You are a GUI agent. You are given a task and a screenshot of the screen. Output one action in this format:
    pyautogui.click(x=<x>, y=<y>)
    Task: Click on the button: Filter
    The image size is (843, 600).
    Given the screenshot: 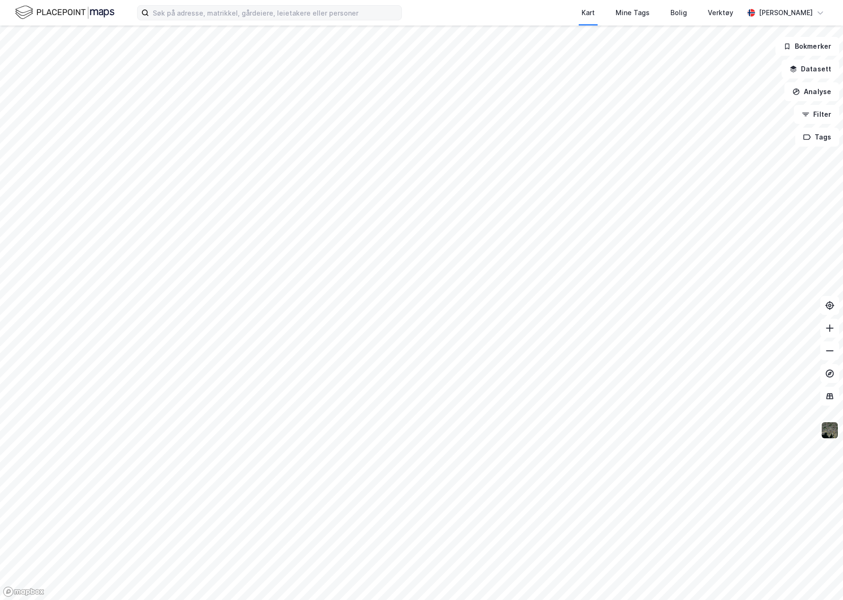 What is the action you would take?
    pyautogui.click(x=816, y=114)
    